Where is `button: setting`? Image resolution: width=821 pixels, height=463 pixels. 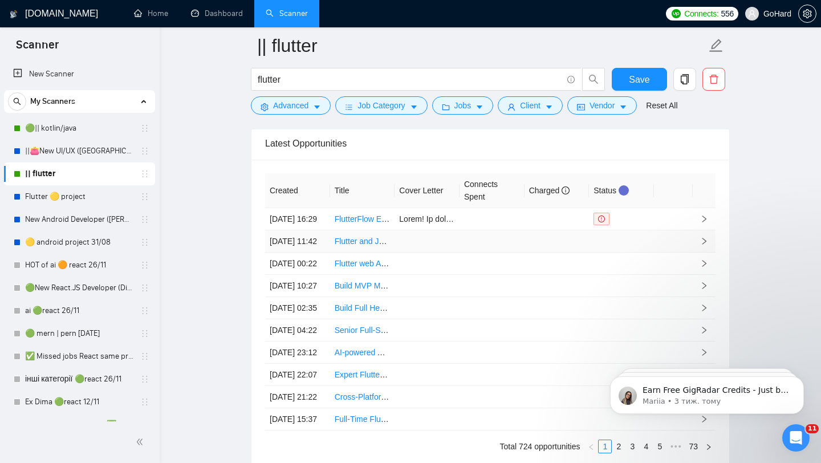
button: setting is located at coordinates (807, 14).